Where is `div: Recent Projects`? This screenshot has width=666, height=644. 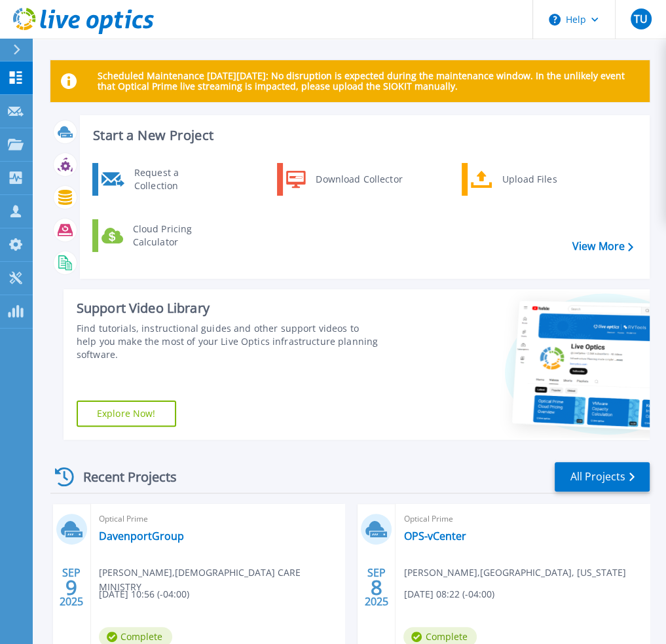 div: Recent Projects is located at coordinates (122, 476).